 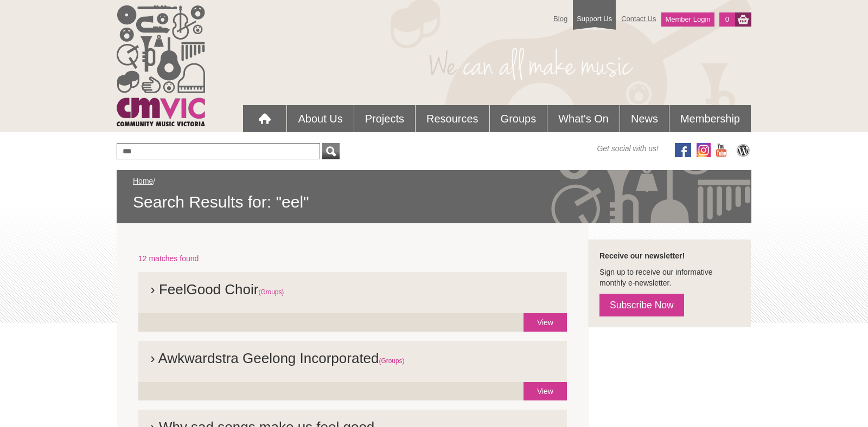 I want to click on a: Subscribe Now, so click(x=642, y=305).